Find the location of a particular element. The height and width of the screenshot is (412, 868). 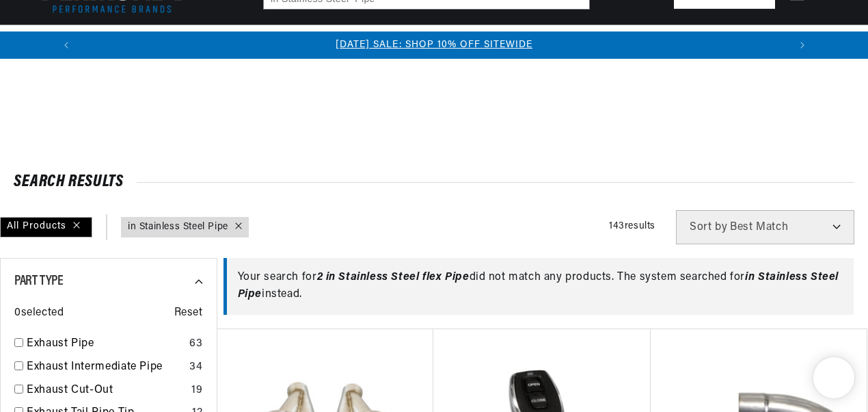

span: 2 in Stainless Steel flex Pipe is located at coordinates (393, 277).